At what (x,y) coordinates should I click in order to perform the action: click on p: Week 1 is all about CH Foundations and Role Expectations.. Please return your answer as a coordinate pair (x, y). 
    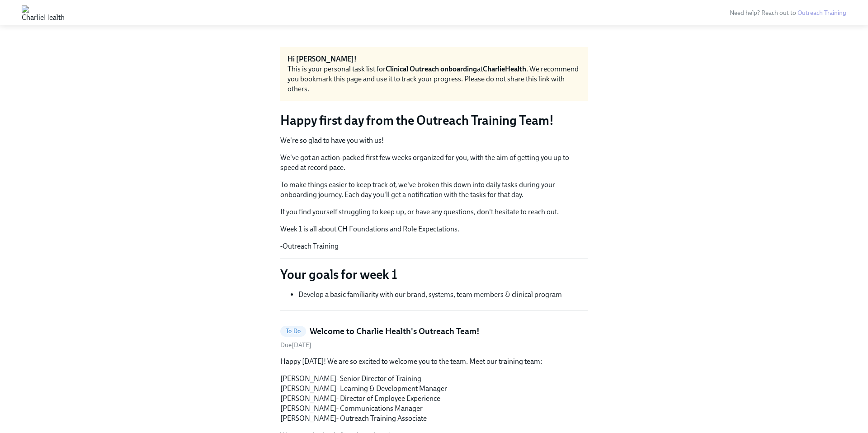
    Looking at the image, I should click on (434, 229).